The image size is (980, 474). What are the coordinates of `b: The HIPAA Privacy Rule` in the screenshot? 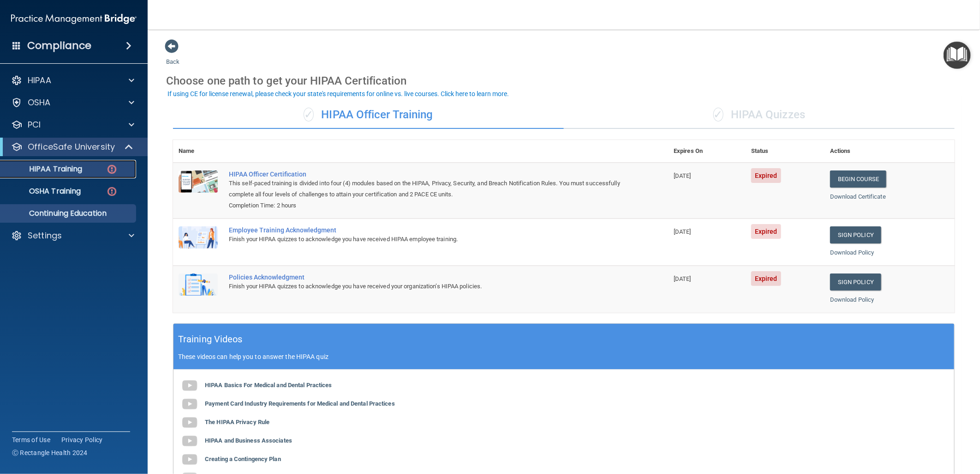 It's located at (237, 422).